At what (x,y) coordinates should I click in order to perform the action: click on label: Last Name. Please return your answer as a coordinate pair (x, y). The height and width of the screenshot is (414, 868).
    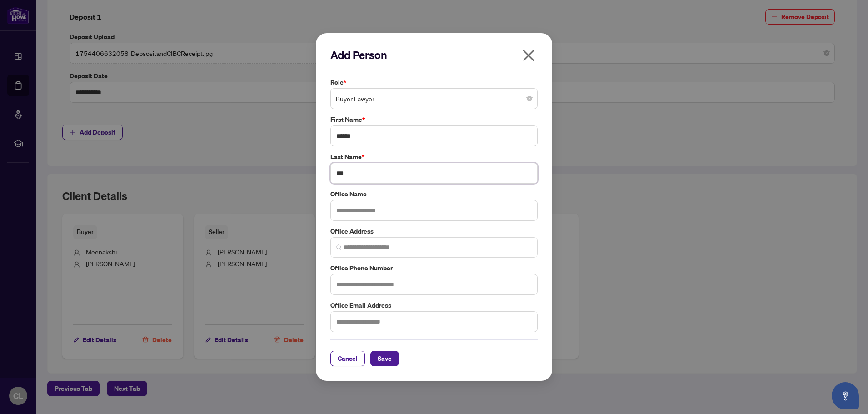
    Looking at the image, I should click on (434, 157).